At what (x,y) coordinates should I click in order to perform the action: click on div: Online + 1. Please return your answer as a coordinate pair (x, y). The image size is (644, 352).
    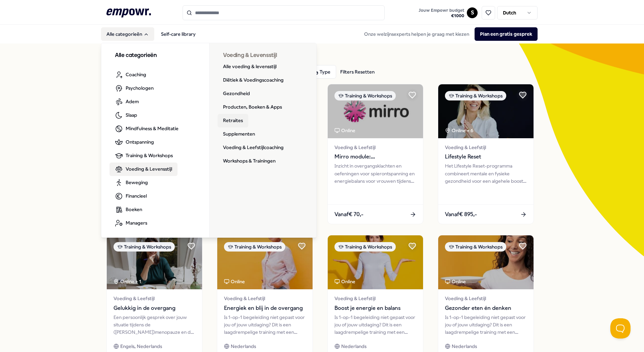
    Looking at the image, I should click on (127, 281).